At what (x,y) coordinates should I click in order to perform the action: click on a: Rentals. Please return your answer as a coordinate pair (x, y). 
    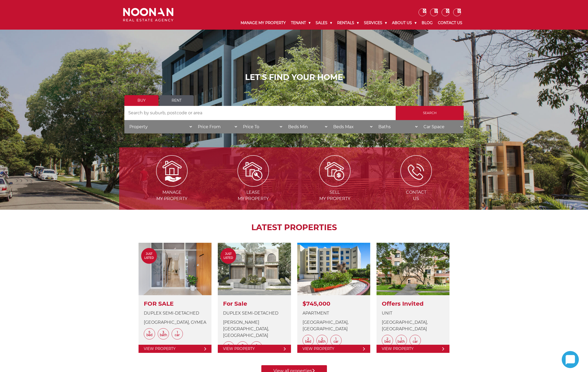
    Looking at the image, I should click on (348, 23).